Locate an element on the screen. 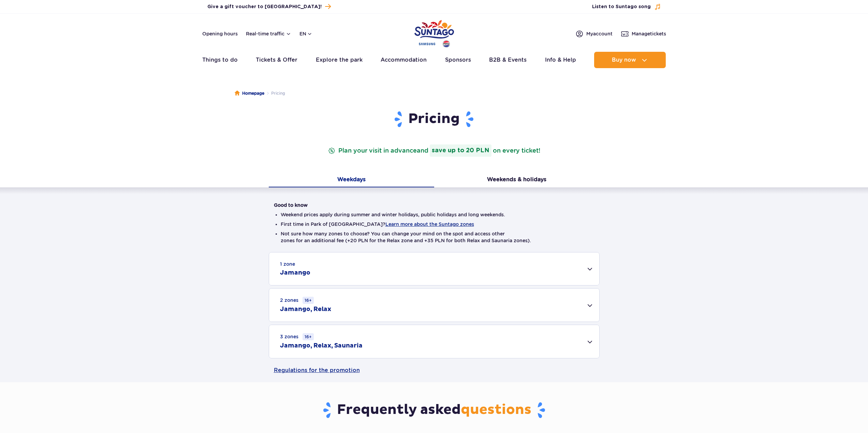 This screenshot has width=868, height=433. button: en is located at coordinates (306, 34).